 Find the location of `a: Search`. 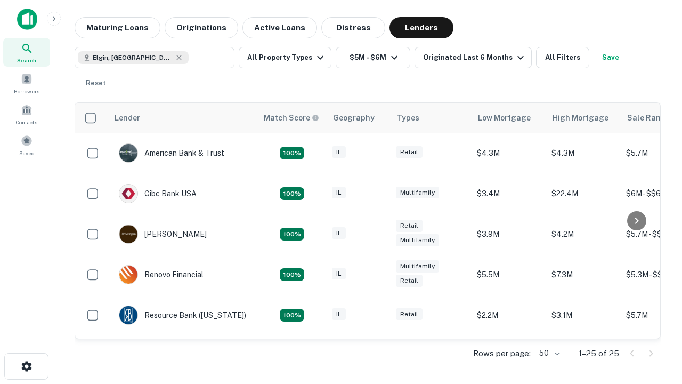

a: Search is located at coordinates (27, 52).